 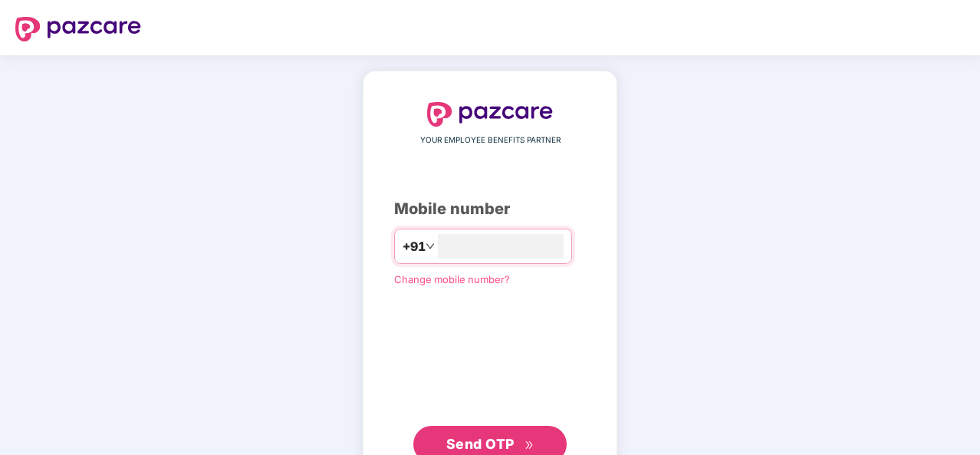 I want to click on a: Change mobile number?, so click(x=452, y=279).